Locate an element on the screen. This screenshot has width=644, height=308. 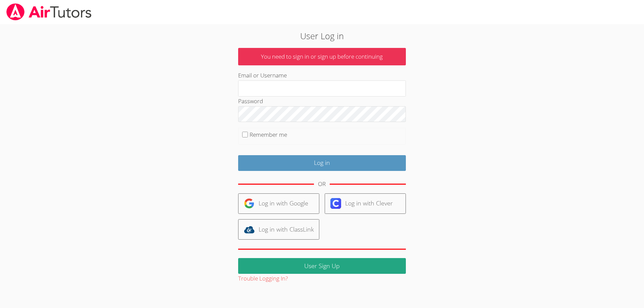
img: google-logo-50288ca7cdecda66e5e0955fdab243c47b7ad437acaf1139b6f446037453330a.svg is located at coordinates (249, 204).